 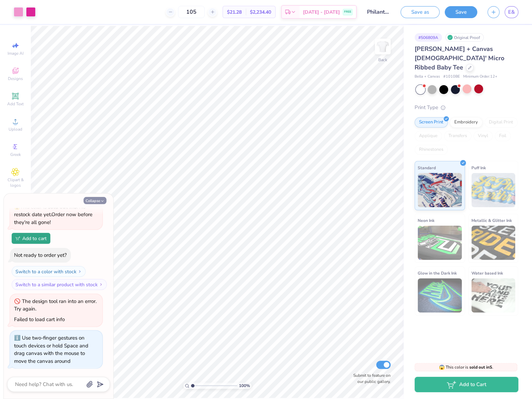 What do you see at coordinates (420, 12) in the screenshot?
I see `button: Save as` at bounding box center [420, 12].